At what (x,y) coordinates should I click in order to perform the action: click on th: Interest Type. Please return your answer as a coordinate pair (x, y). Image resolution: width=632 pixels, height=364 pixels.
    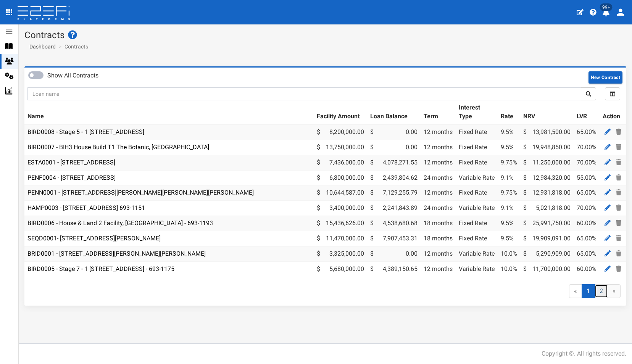
    Looking at the image, I should click on (477, 112).